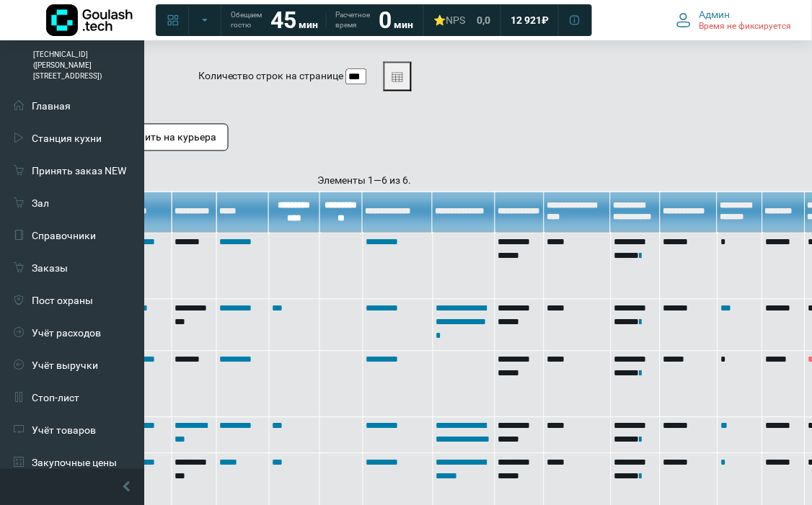  Describe the element at coordinates (271, 76) in the screenshot. I see `label: Количество строк на странице` at that location.